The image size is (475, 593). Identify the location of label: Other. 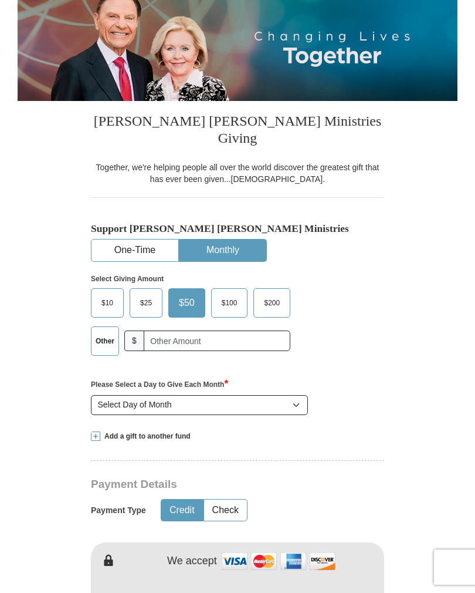
(105, 341).